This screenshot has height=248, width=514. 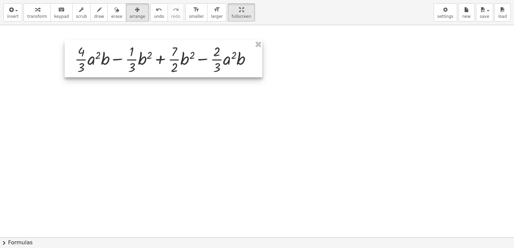 I want to click on button: redoredo, so click(x=176, y=12).